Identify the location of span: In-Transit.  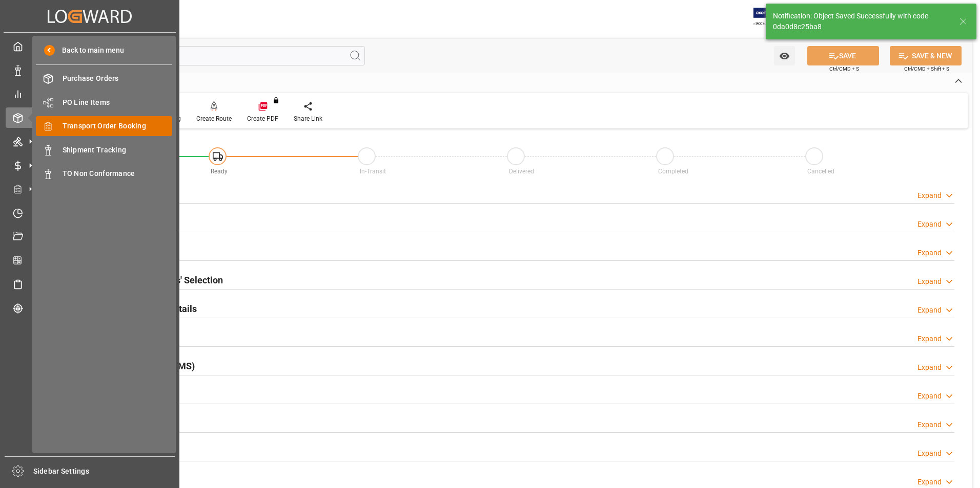
(373, 171).